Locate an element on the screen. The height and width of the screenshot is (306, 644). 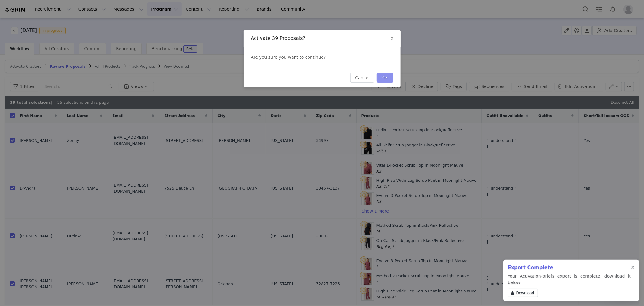
div: Are you sure you want to continue? is located at coordinates (322, 57).